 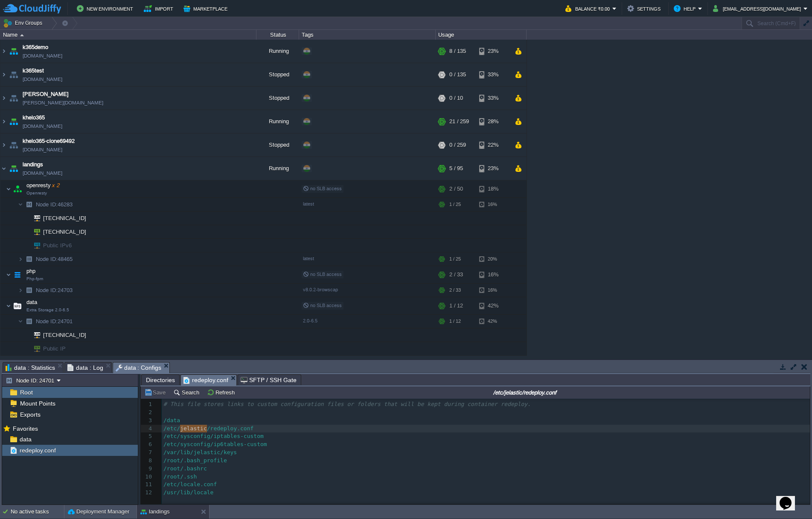 What do you see at coordinates (54, 259) in the screenshot?
I see `span: 48465` at bounding box center [54, 259].